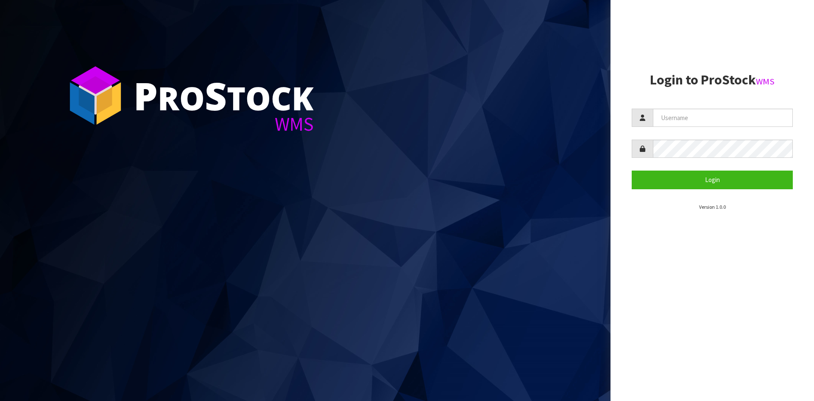 The image size is (814, 401). What do you see at coordinates (713, 179) in the screenshot?
I see `button: Login` at bounding box center [713, 179].